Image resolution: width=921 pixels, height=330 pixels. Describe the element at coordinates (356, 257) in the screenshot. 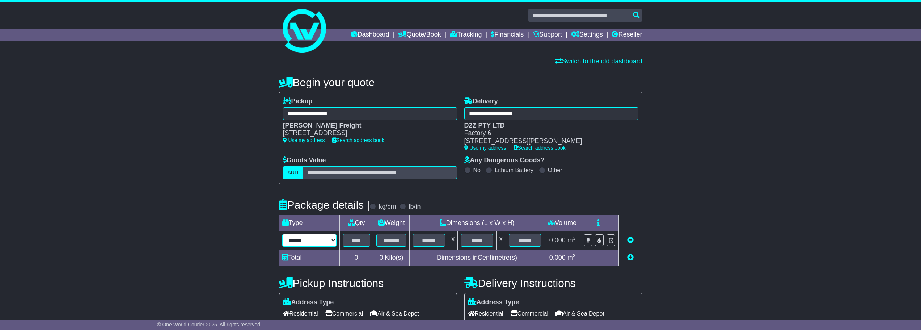

I see `td: 0` at that location.